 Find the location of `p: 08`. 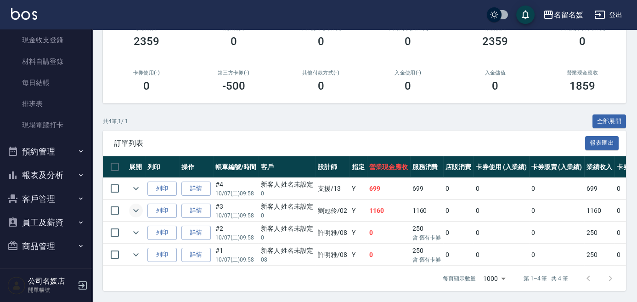

p: 08 is located at coordinates (287, 259).